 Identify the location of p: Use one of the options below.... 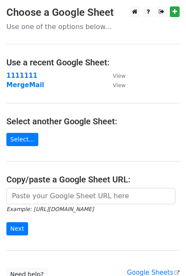
(93, 26).